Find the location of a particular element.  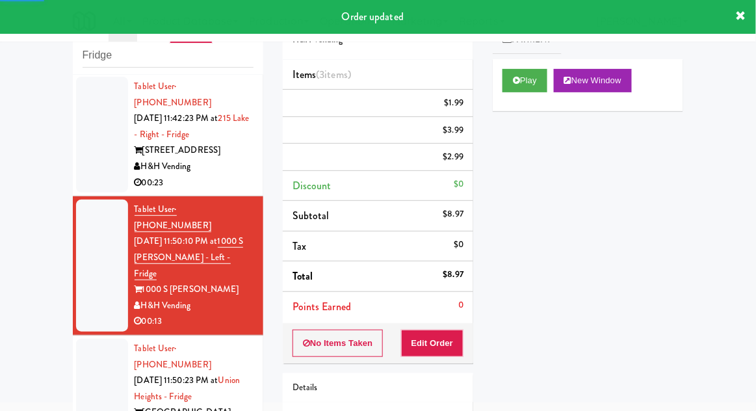

a: 215 Lake - Right - Fridge is located at coordinates (192, 126).